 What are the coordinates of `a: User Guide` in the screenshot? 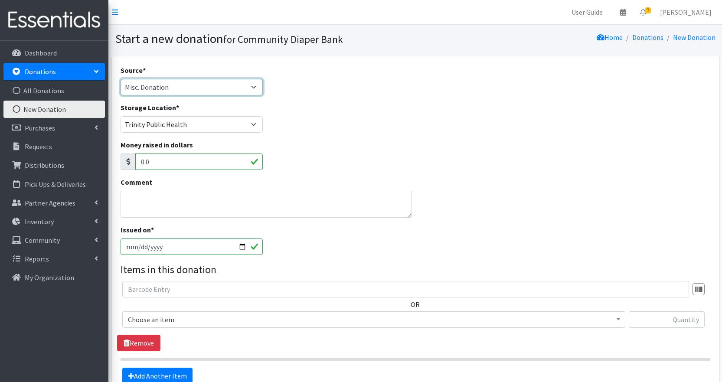 It's located at (587, 12).